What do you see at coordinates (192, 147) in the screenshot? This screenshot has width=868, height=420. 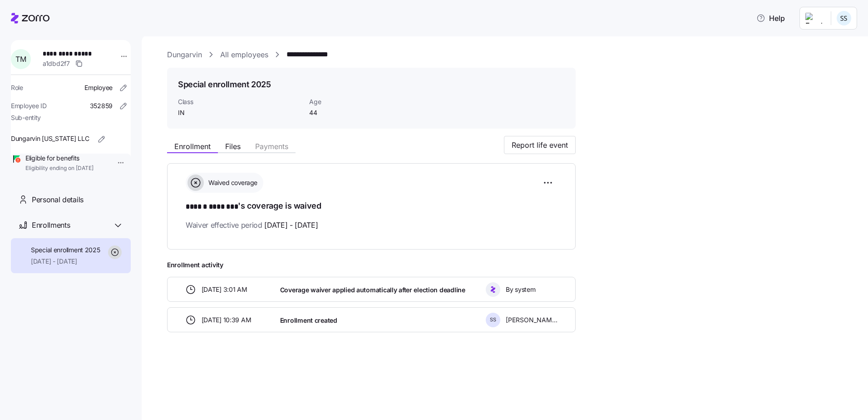 I see `span: Enrollment` at bounding box center [192, 147].